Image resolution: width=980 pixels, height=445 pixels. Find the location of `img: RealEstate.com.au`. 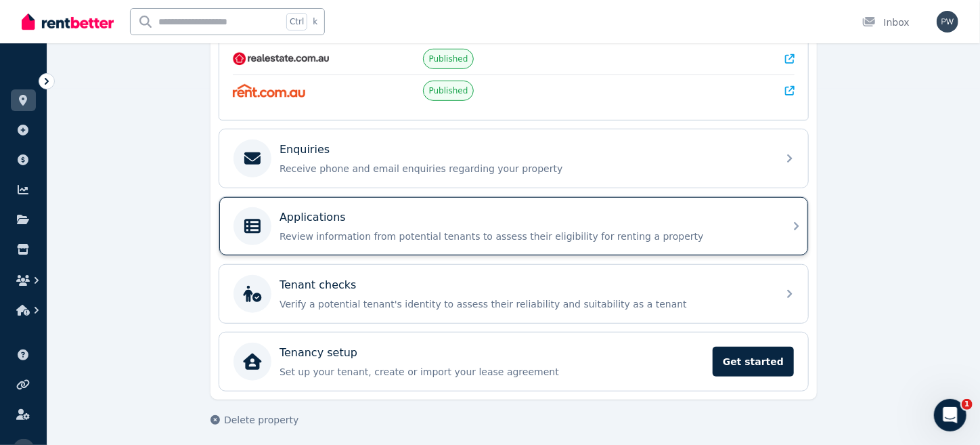

img: RealEstate.com.au is located at coordinates (281, 59).